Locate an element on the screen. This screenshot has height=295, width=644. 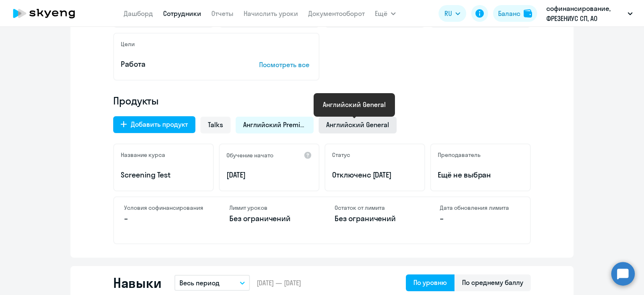
div: Английский General is located at coordinates (355, 105).